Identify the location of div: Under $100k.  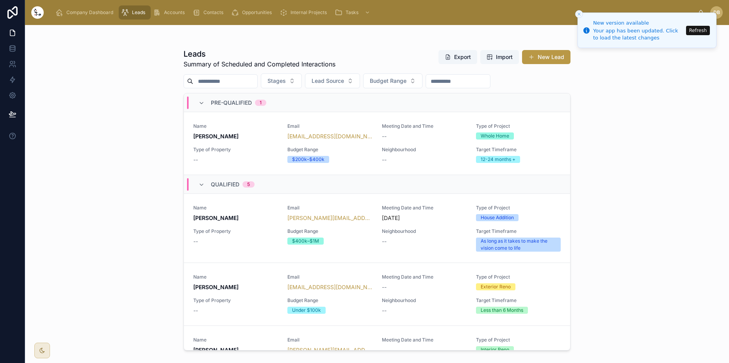
(306, 310).